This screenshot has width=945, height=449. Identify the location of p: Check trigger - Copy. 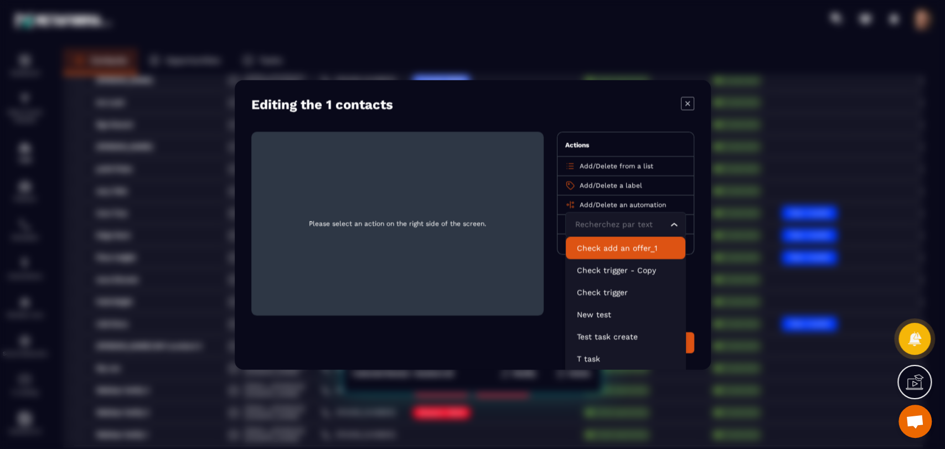
(625, 270).